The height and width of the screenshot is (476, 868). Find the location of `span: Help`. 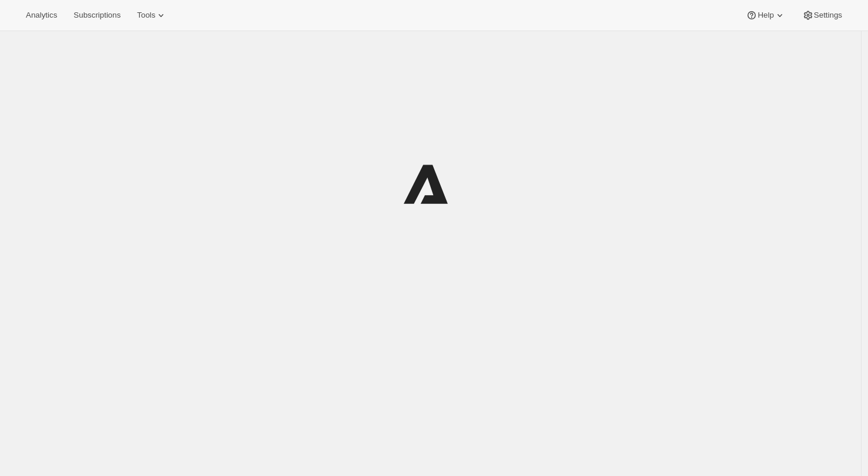

span: Help is located at coordinates (765, 15).